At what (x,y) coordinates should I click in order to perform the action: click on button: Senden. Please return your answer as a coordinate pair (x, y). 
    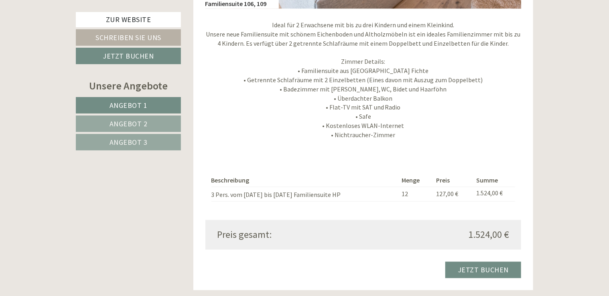
    Looking at the image, I should click on (290, 217).